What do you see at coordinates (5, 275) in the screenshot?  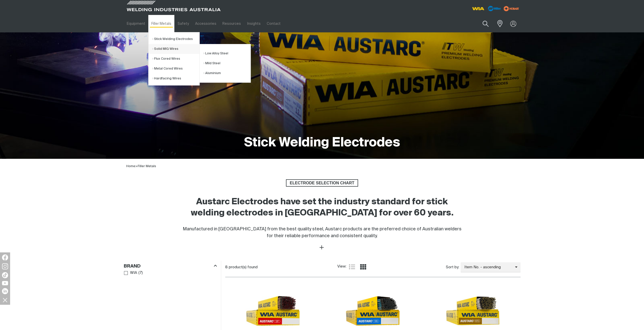 I see `img: TikTok` at bounding box center [5, 275].